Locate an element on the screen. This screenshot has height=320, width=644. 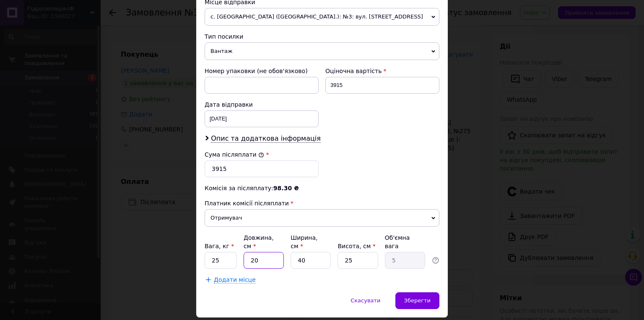
div: Номер упаковки (не обов'язково) is located at coordinates (262, 71).